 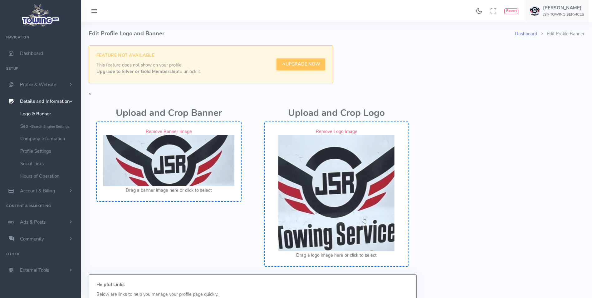 I want to click on span: Details and Information, so click(x=45, y=101).